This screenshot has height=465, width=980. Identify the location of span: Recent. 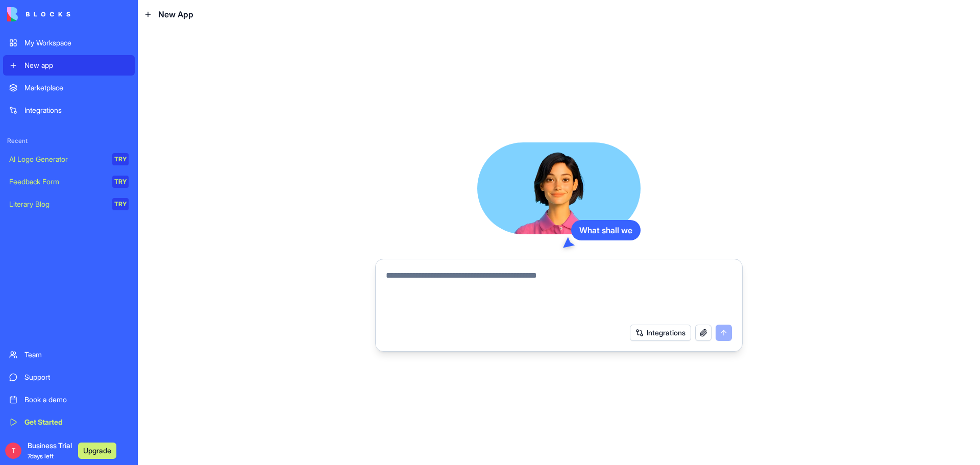
(69, 141).